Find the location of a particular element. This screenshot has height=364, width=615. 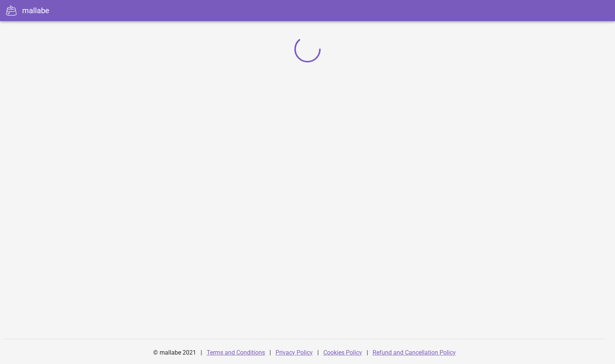

a: Refund and Cancellation Policy is located at coordinates (414, 352).